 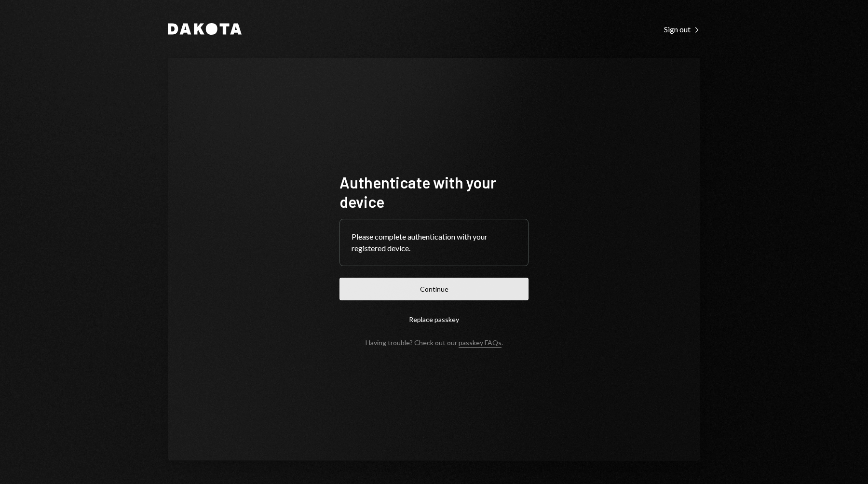 I want to click on div: Having trouble? Check out our ., so click(x=434, y=343).